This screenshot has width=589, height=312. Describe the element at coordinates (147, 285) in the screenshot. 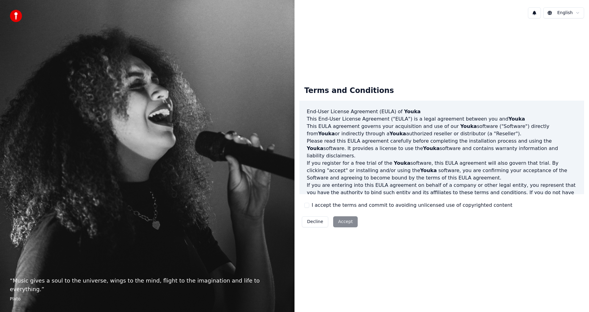

I see `p: “ Music gives a soul to the universe, wings to the mind, flight to the imagination and life to ev...` at that location.